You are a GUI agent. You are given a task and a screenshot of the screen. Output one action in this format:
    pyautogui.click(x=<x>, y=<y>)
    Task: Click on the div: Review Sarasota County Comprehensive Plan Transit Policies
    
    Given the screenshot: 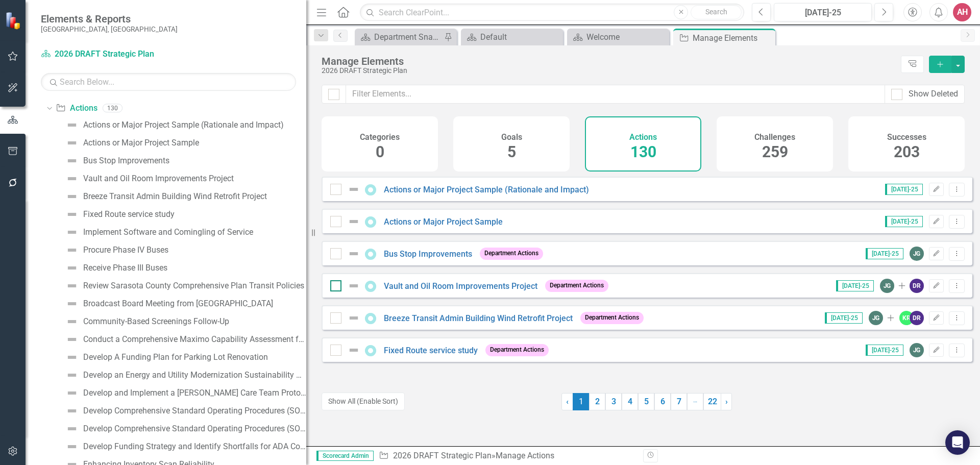 What is the action you would take?
    pyautogui.click(x=193, y=286)
    